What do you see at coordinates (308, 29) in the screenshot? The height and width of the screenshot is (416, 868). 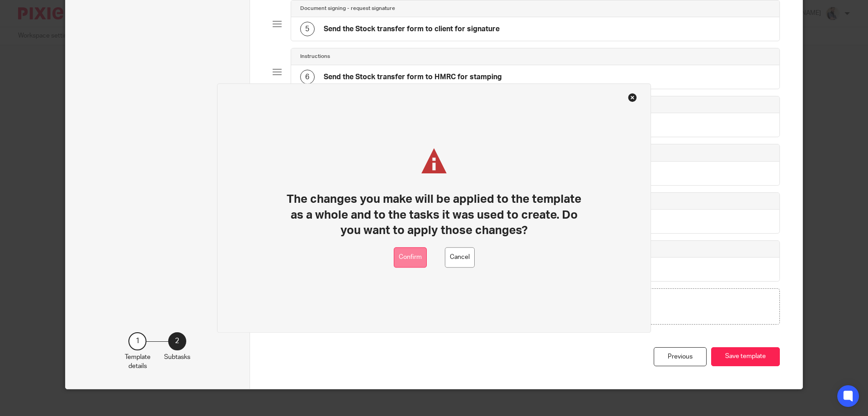 I see `div: 5` at bounding box center [308, 29].